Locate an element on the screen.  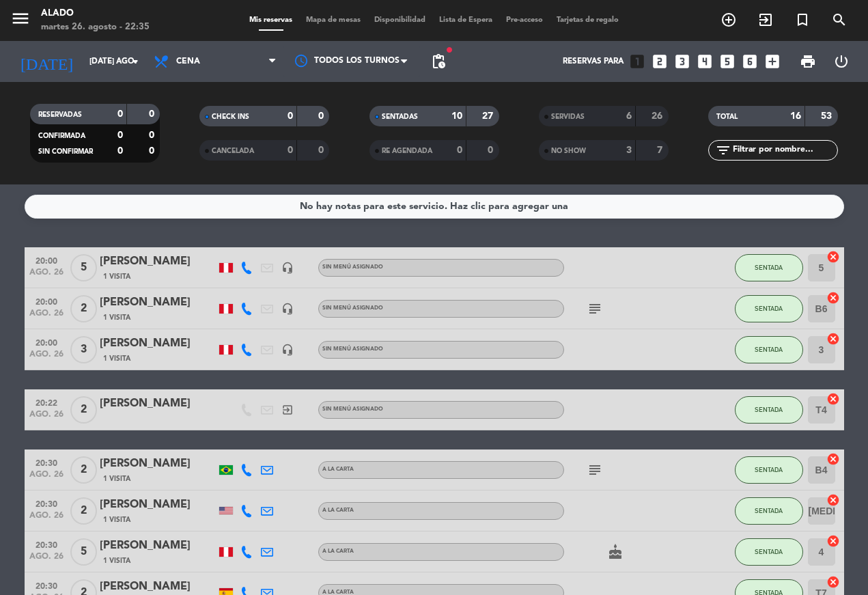
div: No hay notas para este servicio. Haz clic para agregar una is located at coordinates (434, 206).